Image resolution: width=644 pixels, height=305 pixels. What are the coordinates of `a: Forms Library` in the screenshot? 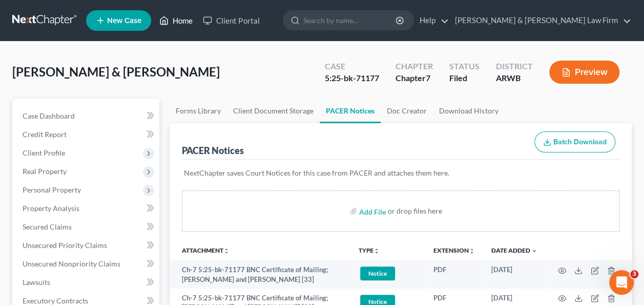 It's located at (199, 111).